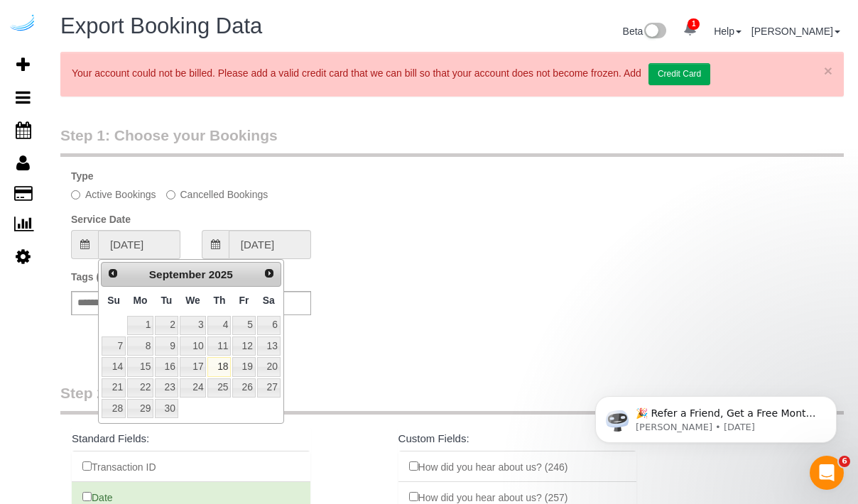 This screenshot has width=858, height=504. I want to click on label: Cancelled Bookings, so click(217, 194).